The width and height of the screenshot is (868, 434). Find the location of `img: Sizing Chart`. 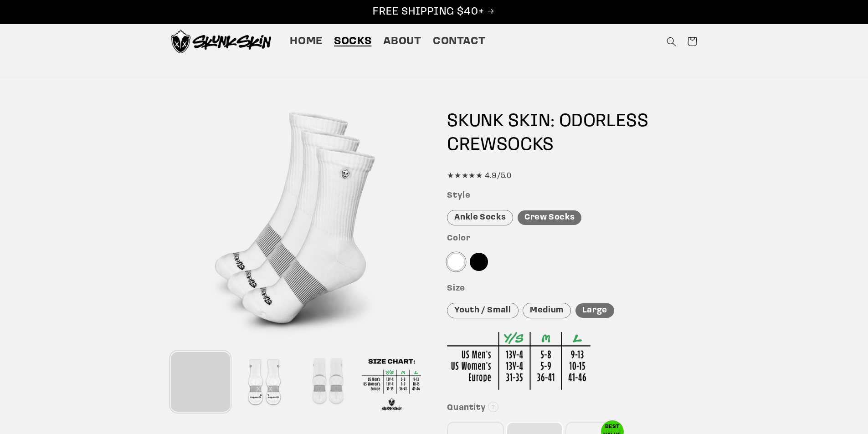

img: Sizing Chart is located at coordinates (519, 361).